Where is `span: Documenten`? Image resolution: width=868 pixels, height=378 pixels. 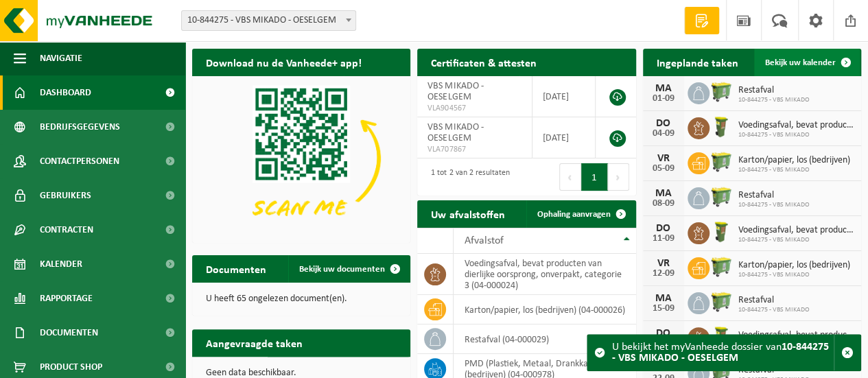 span: Documenten is located at coordinates (69, 333).